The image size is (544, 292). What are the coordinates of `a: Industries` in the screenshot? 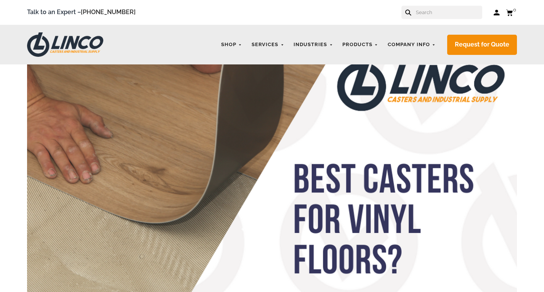 It's located at (313, 45).